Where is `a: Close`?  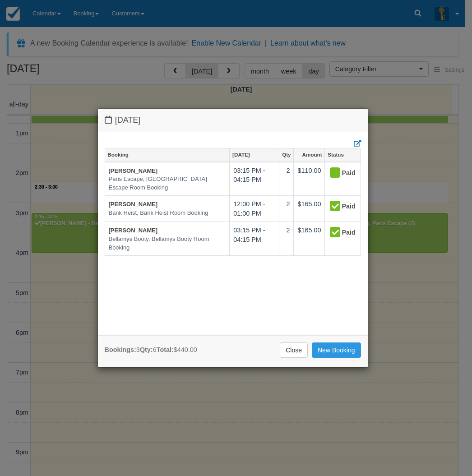 a: Close is located at coordinates (294, 350).